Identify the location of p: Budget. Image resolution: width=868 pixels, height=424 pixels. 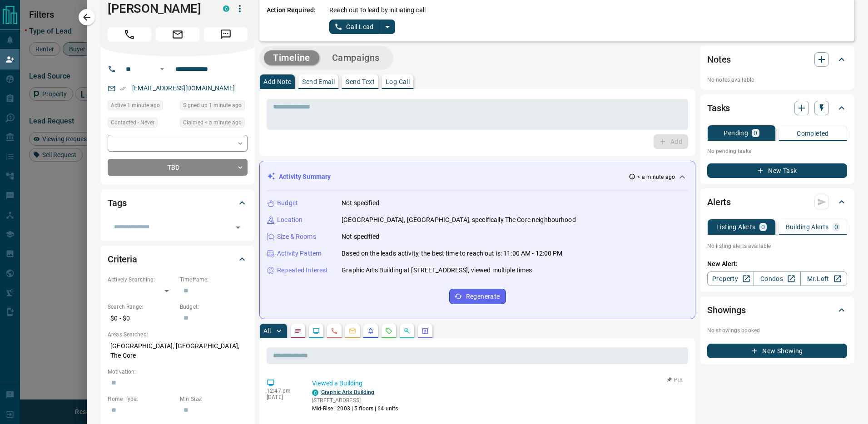
(287, 203).